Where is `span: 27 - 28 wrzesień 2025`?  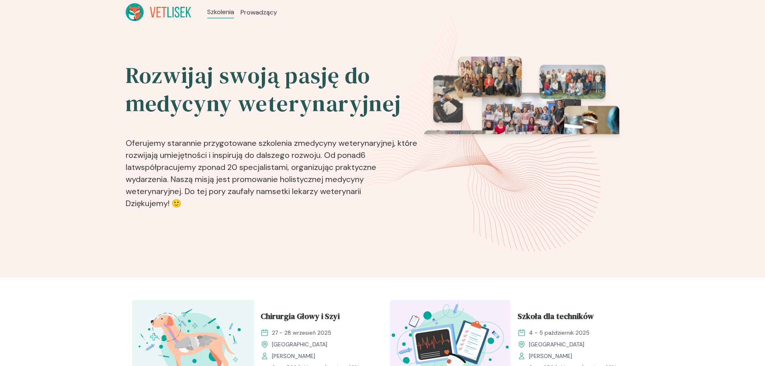 span: 27 - 28 wrzesień 2025 is located at coordinates (302, 333).